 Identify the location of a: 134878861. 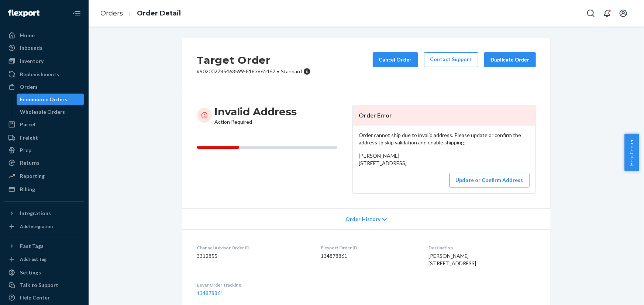
(210, 293).